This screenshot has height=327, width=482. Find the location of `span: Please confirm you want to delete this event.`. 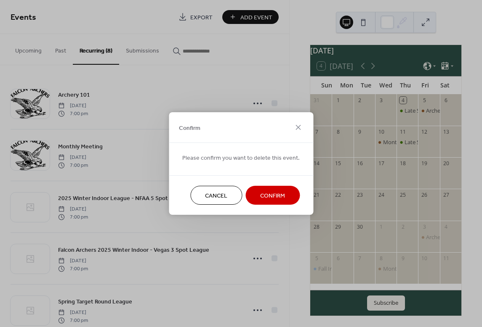

span: Please confirm you want to delete this event. is located at coordinates (241, 158).